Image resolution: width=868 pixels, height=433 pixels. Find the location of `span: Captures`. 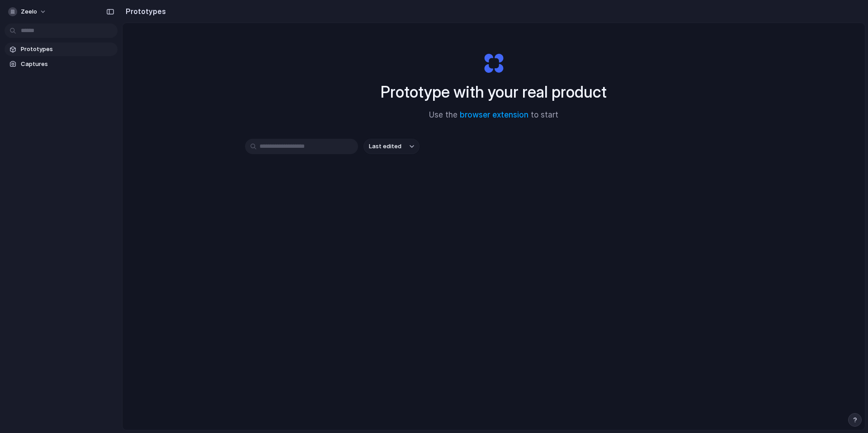

span: Captures is located at coordinates (67, 64).